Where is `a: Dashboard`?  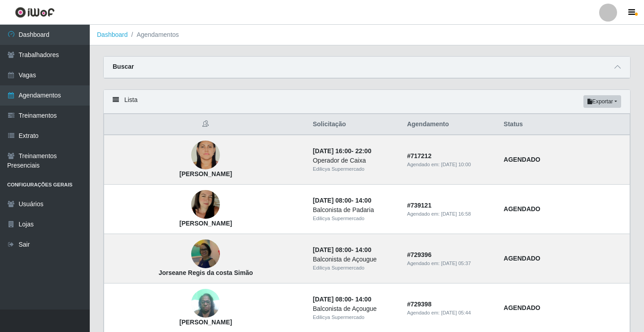 a: Dashboard is located at coordinates (113, 35).